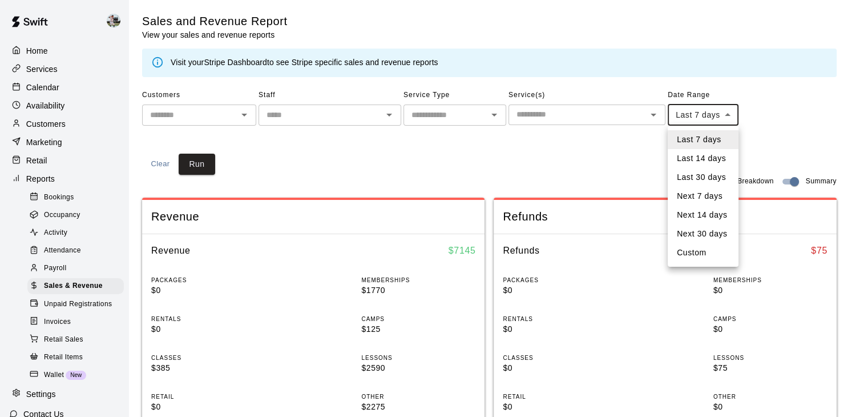  Describe the element at coordinates (703, 233) in the screenshot. I see `li: Next 30 days` at that location.